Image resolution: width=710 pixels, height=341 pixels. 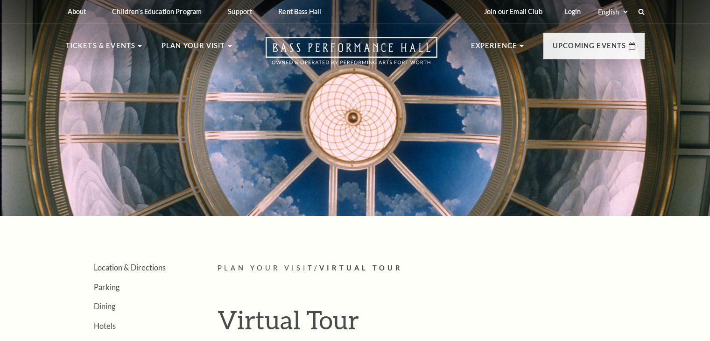 What do you see at coordinates (106, 287) in the screenshot?
I see `a: Parking` at bounding box center [106, 287].